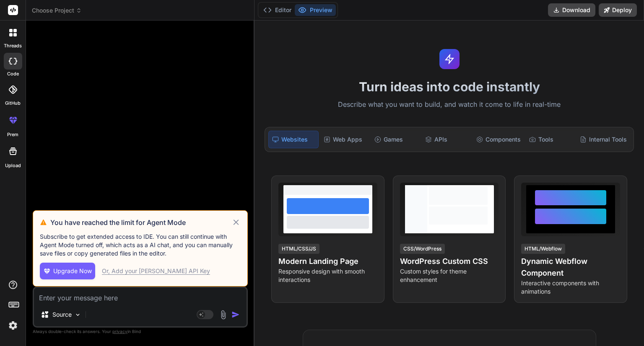  Describe the element at coordinates (550, 140) in the screenshot. I see `div: Tools` at that location.